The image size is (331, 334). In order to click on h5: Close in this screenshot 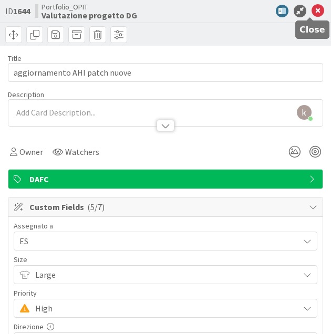, I will do `click(312, 29)`.